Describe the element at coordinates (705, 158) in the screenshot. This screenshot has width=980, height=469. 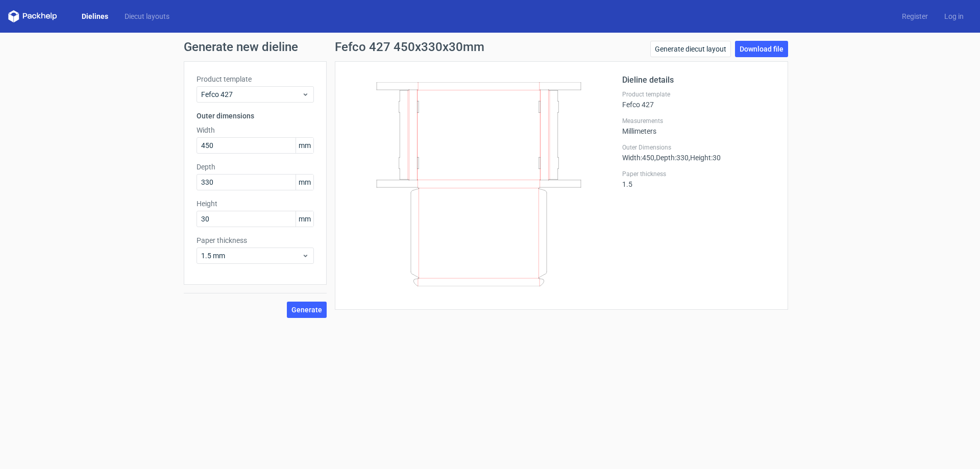
I see `span: , Height : 30` at that location.